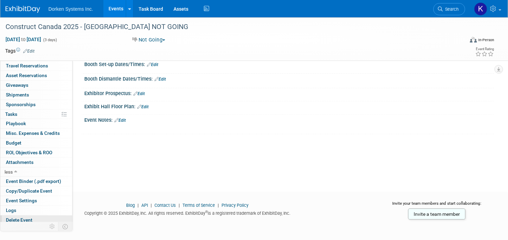 Image resolution: width=508 pixels, height=240 pixels. What do you see at coordinates (289, 93) in the screenshot?
I see `div: Exhibitor Prospectus:` at bounding box center [289, 93].